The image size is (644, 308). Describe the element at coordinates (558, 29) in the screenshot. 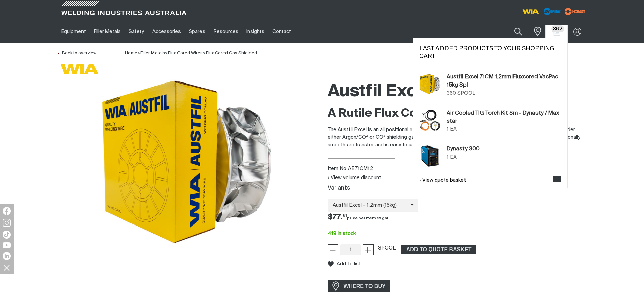

I see `span: 362` at that location.